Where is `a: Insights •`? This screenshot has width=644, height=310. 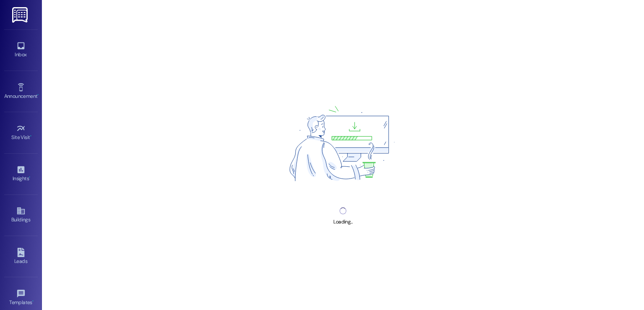 a: Insights • is located at coordinates (21, 174).